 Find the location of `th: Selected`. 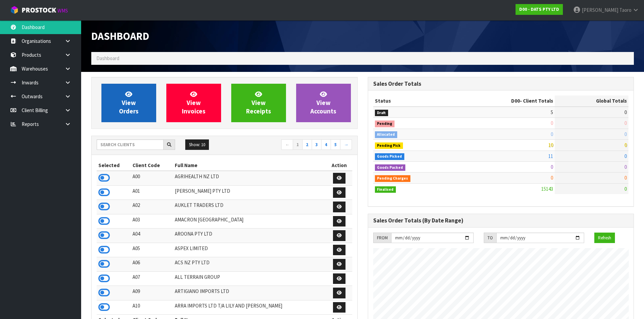

th: Selected is located at coordinates (113, 166).